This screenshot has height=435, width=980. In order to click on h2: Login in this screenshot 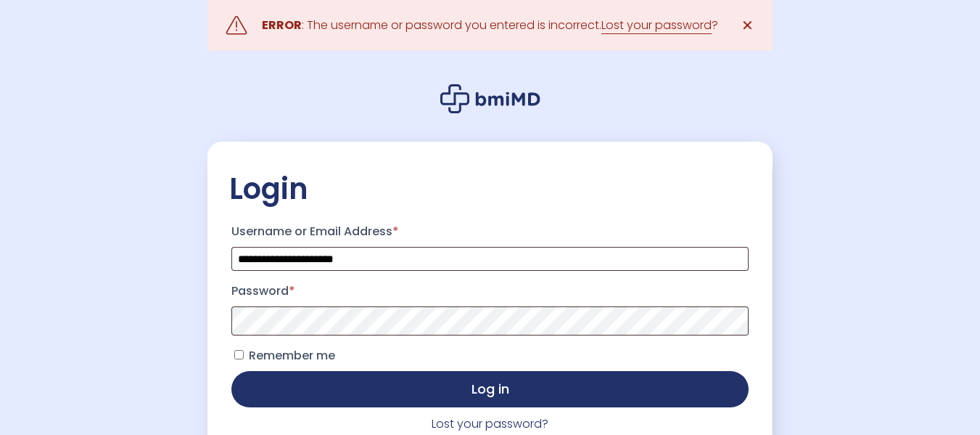, I will do `click(490, 188)`.